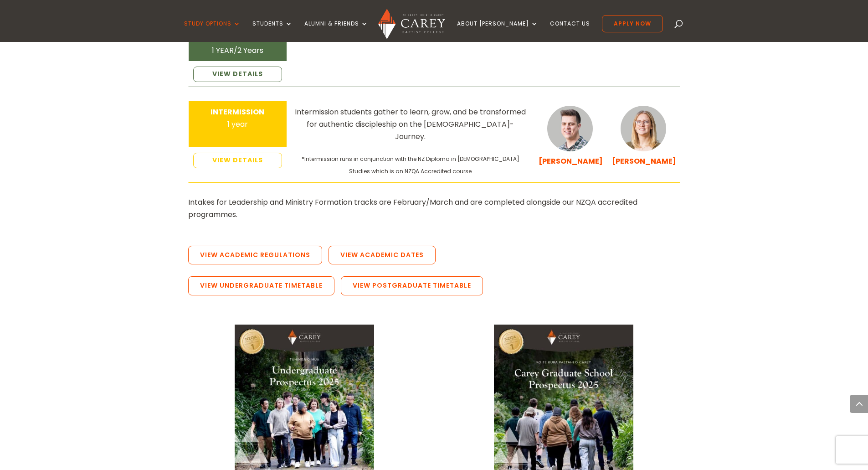 This screenshot has width=868, height=470. I want to click on div: 1 year, so click(238, 118).